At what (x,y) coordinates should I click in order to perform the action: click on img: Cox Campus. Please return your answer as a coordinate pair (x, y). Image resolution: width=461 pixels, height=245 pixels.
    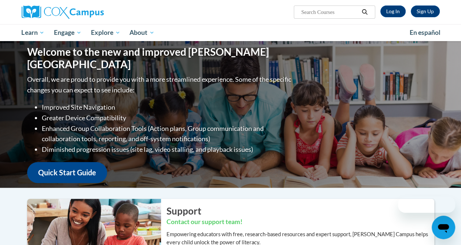
    Looking at the image, I should click on (63, 12).